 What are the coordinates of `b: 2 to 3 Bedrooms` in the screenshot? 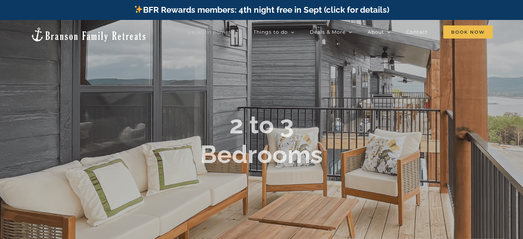 It's located at (261, 139).